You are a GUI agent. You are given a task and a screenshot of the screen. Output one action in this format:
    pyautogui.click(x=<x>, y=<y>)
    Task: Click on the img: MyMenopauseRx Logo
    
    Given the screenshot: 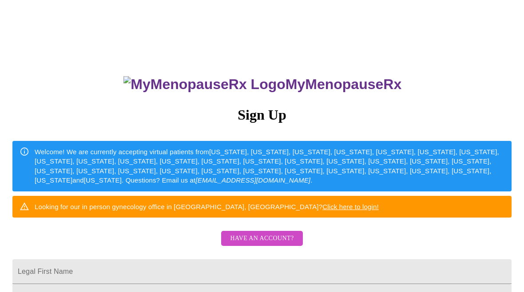 What is the action you would take?
    pyautogui.click(x=204, y=84)
    